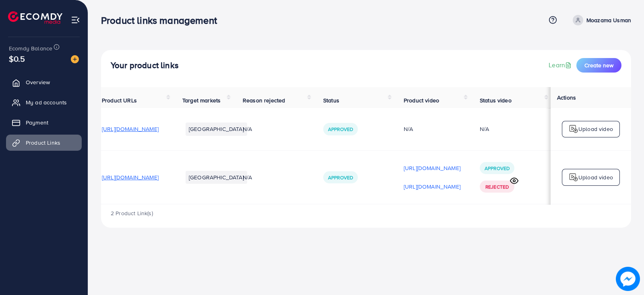 The height and width of the screenshot is (295, 644). What do you see at coordinates (566, 98) in the screenshot?
I see `span: Actions` at bounding box center [566, 98].